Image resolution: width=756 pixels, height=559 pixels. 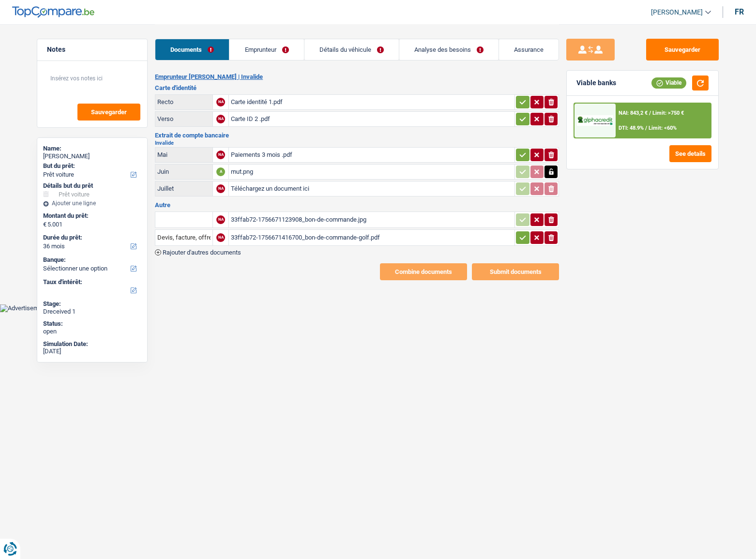 What do you see at coordinates (352, 49) in the screenshot?
I see `a: Détails du véhicule` at bounding box center [352, 49].